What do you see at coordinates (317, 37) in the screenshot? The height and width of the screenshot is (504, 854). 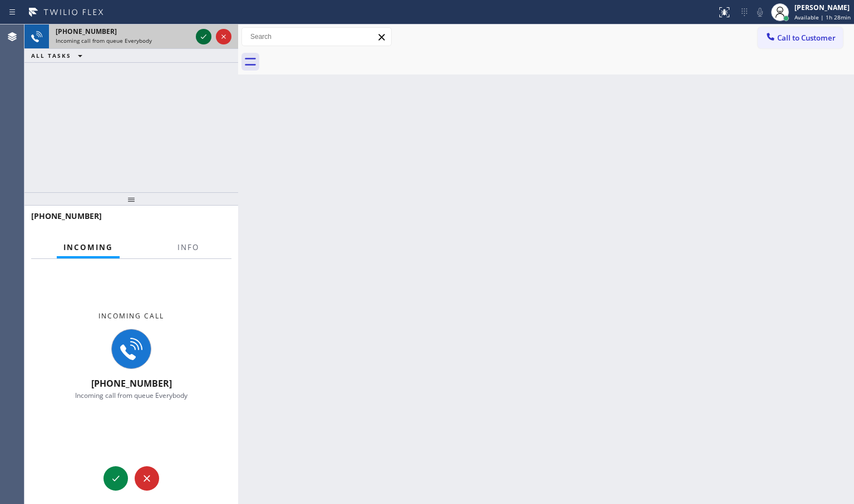 I see `input: Search` at bounding box center [317, 37].